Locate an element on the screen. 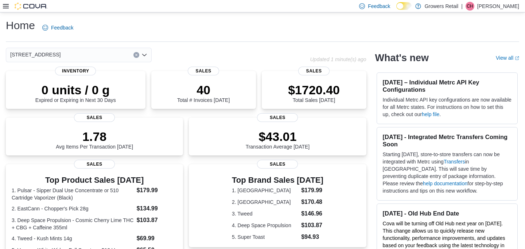 The height and width of the screenshot is (249, 525). dt: 4. Deep Space Propulsion is located at coordinates (265, 226).